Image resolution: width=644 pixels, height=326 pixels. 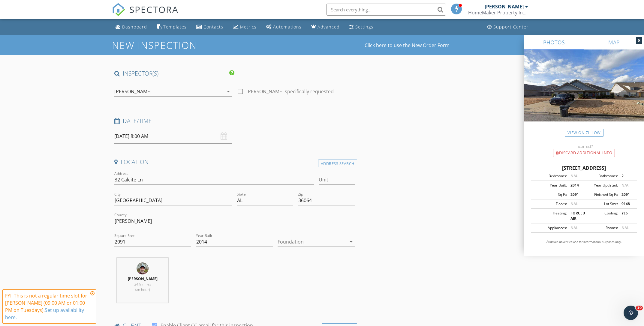 I want to click on input: Select date, so click(x=173, y=136).